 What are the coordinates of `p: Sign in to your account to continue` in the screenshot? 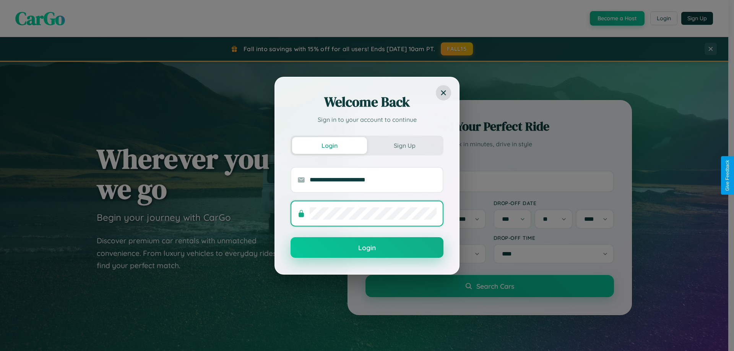 It's located at (367, 120).